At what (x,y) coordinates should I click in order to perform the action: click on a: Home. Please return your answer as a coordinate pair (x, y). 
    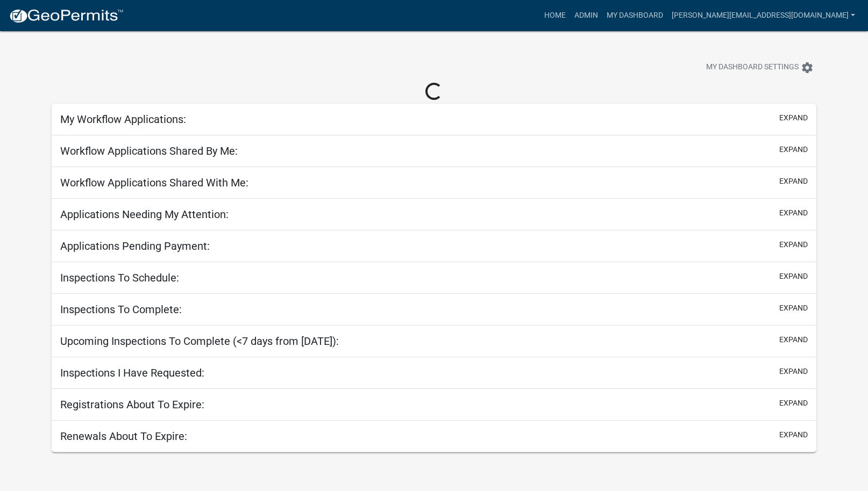
    Looking at the image, I should click on (555, 15).